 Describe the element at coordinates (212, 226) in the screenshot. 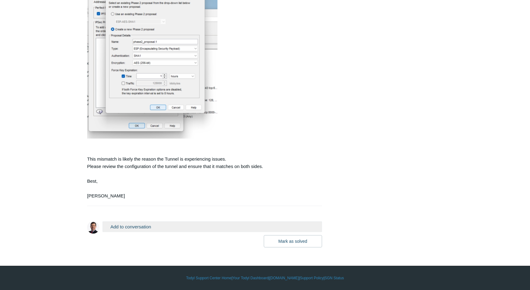

I see `button: Add to conversation` at that location.